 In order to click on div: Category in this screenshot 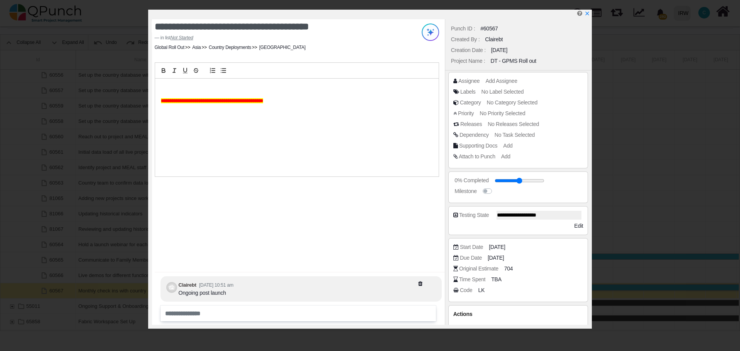, I will do `click(470, 103)`.